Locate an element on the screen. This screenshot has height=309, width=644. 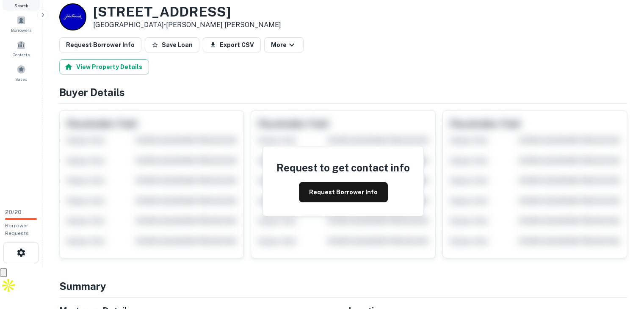
div: Borrowers is located at coordinates (21, 23).